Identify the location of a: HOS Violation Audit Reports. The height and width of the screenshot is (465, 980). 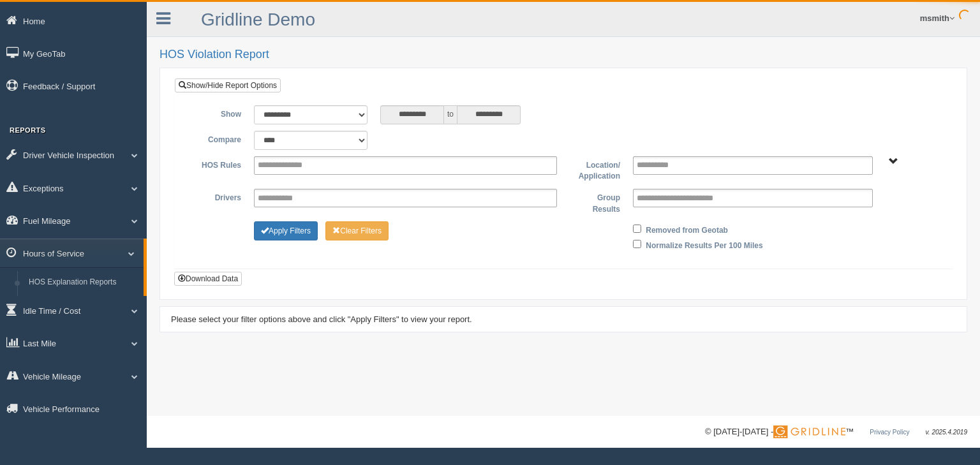
(83, 305).